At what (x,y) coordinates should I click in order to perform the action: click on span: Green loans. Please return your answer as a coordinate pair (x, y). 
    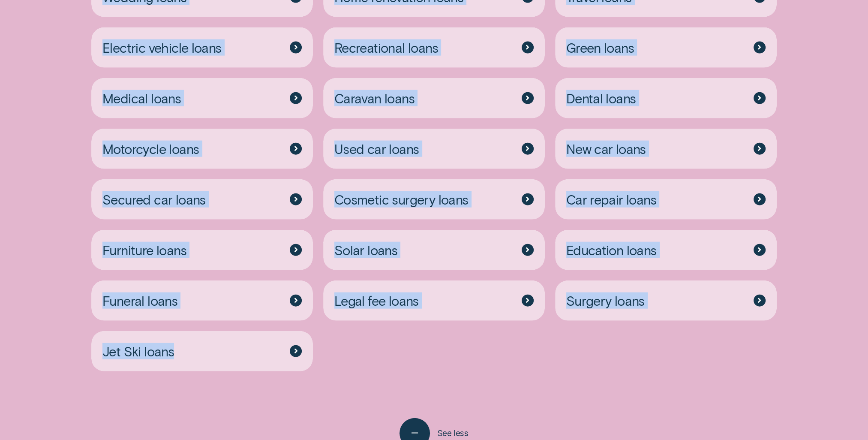
    Looking at the image, I should click on (600, 48).